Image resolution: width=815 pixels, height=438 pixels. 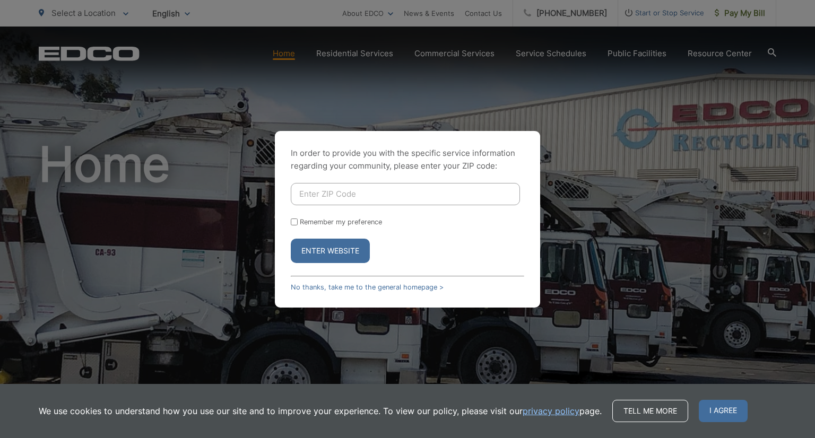 I want to click on a: Tell me more, so click(x=650, y=411).